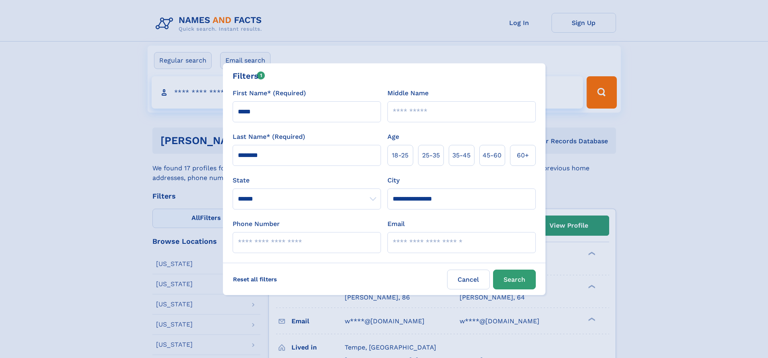 Image resolution: width=768 pixels, height=358 pixels. What do you see at coordinates (256, 224) in the screenshot?
I see `label: Phone Number` at bounding box center [256, 224].